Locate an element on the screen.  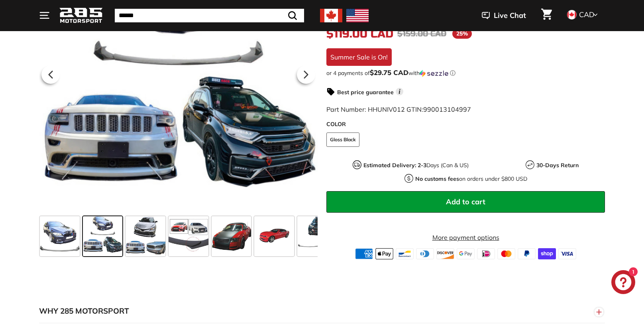
img: shopify_pay is located at coordinates (547, 254).